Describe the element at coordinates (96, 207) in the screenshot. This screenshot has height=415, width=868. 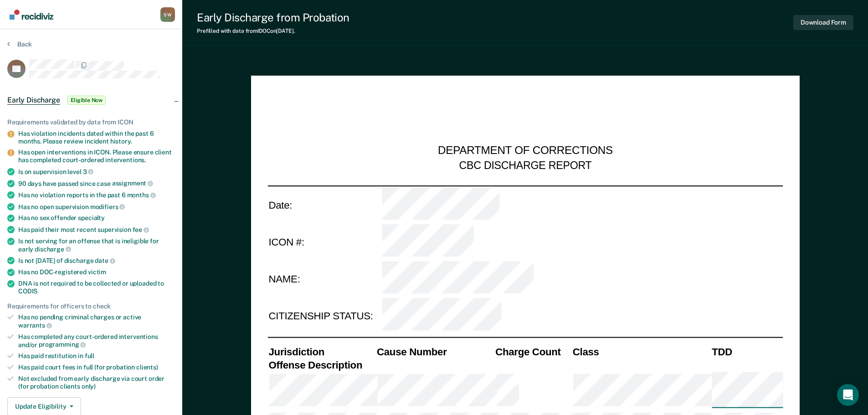
I see `div: Has no open supervision` at that location.